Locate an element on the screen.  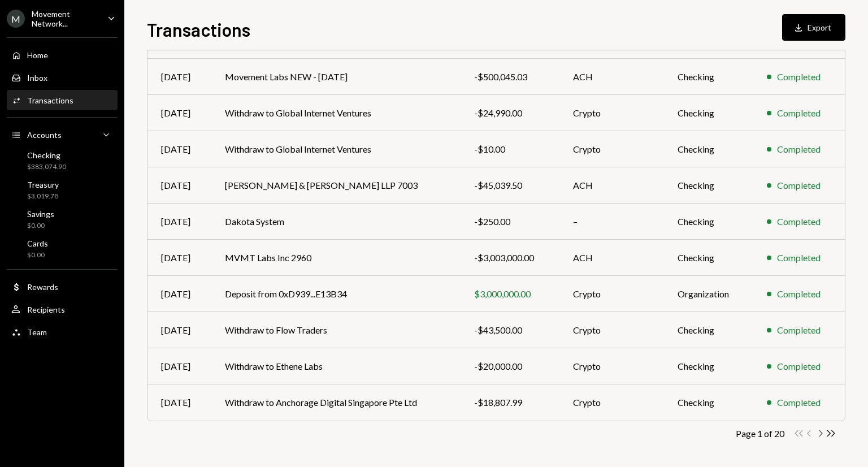
div: Cards is located at coordinates (38, 243).